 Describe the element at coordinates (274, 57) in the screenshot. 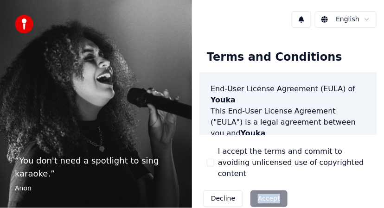

I see `div: Terms and Conditions` at that location.